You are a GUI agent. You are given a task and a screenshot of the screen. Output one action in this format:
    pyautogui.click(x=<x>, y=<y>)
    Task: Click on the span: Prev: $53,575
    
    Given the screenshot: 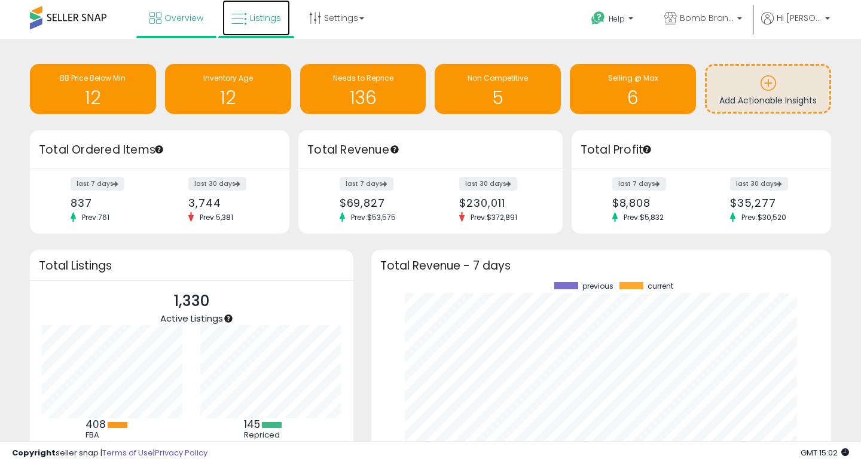 What is the action you would take?
    pyautogui.click(x=373, y=217)
    